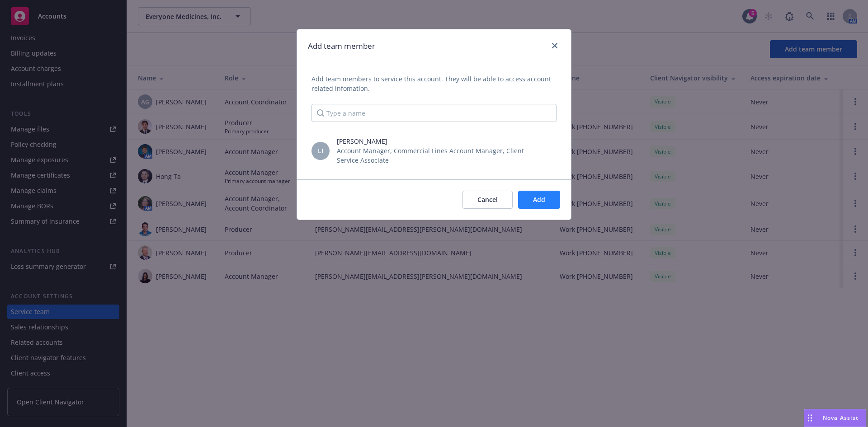 This screenshot has height=427, width=868. I want to click on span: Add team members to service this account. They will be able to access account related infomation., so click(434, 83).